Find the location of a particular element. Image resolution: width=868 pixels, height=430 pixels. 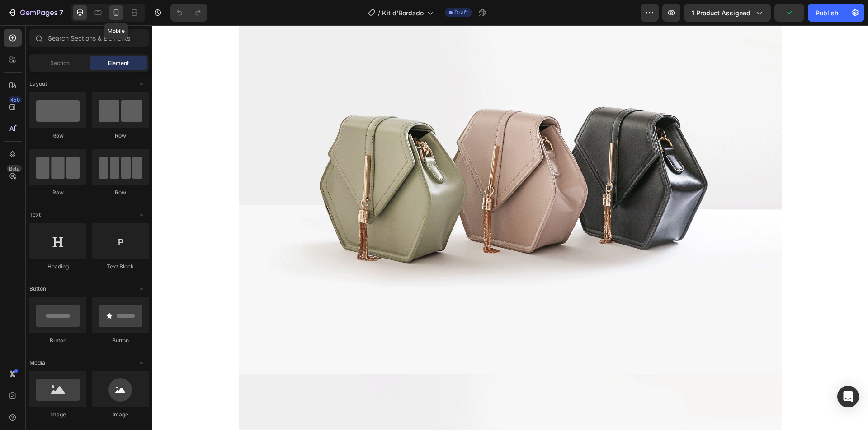

span: Element is located at coordinates (119, 63).